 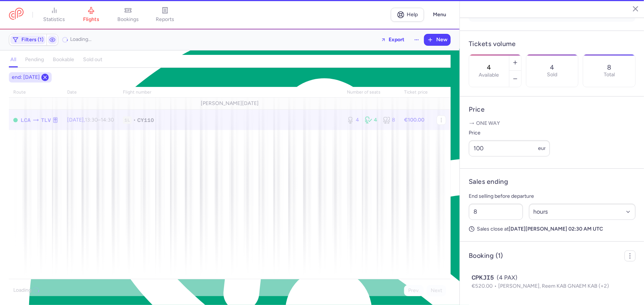 What do you see at coordinates (442, 40) in the screenshot?
I see `span: New` at bounding box center [442, 40].